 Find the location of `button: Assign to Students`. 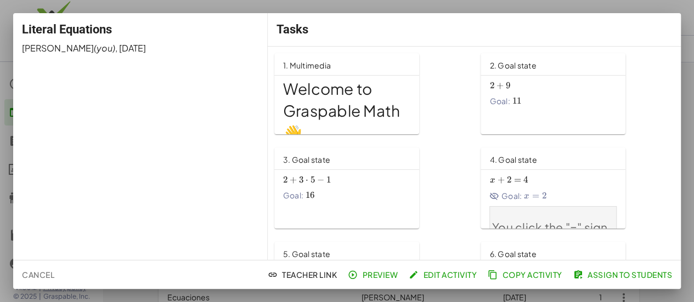

button: Assign to Students is located at coordinates (624, 275).